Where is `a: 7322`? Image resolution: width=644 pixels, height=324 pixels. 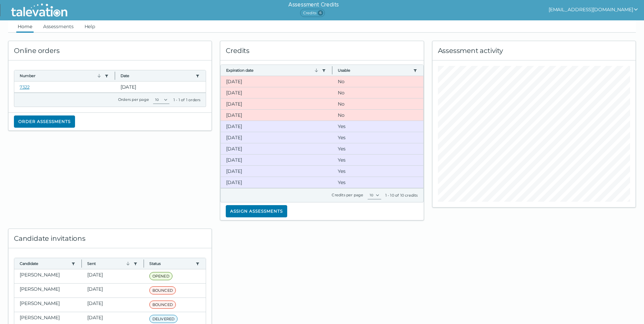
a: 7322 is located at coordinates (24, 87).